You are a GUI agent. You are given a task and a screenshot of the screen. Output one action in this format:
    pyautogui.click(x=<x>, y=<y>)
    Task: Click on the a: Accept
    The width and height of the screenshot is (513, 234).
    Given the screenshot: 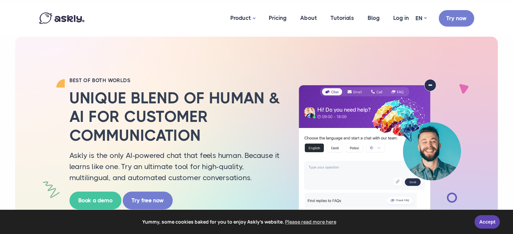 What is the action you would take?
    pyautogui.click(x=487, y=222)
    